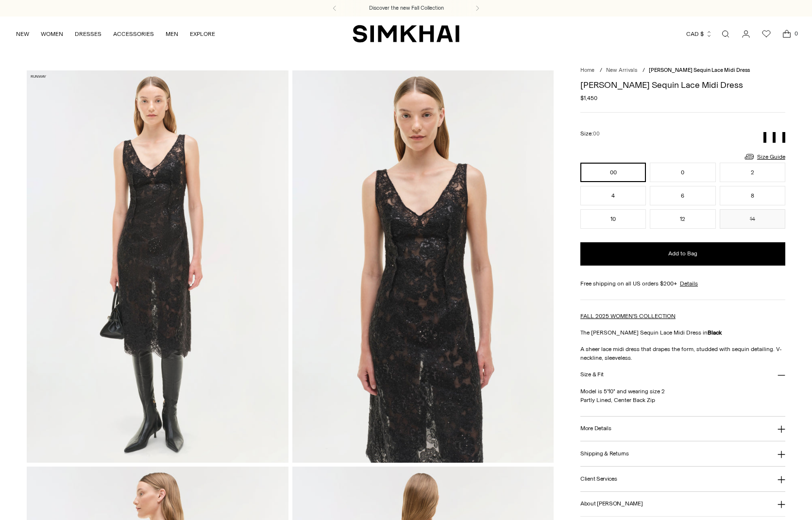  What do you see at coordinates (621, 70) in the screenshot?
I see `a: New Arrivals` at bounding box center [621, 70].